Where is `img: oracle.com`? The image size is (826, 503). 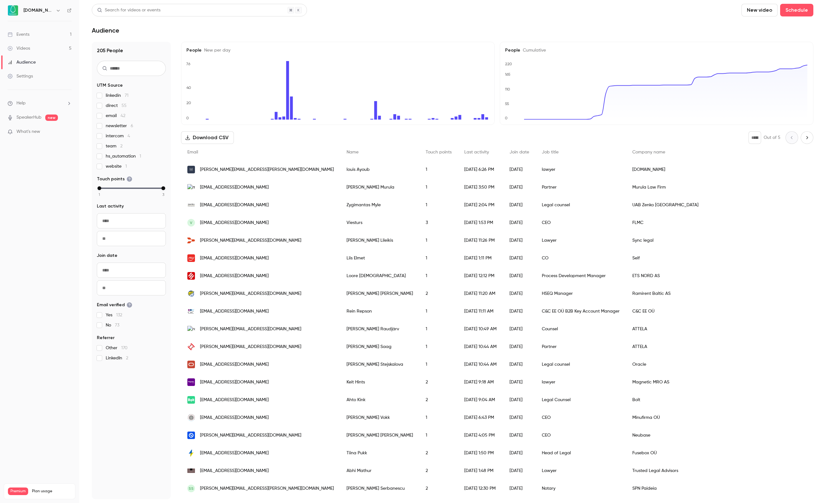
img: oracle.com is located at coordinates (191, 365).